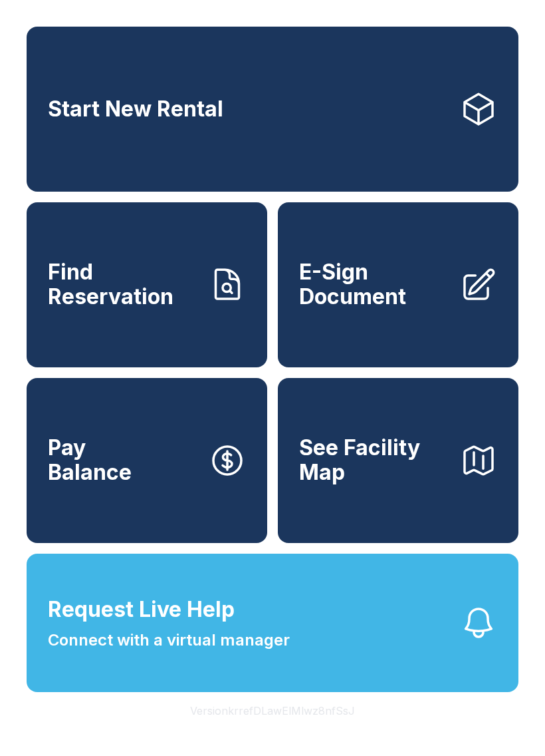  Describe the element at coordinates (169, 640) in the screenshot. I see `span: Connect with a virtual manager` at that location.